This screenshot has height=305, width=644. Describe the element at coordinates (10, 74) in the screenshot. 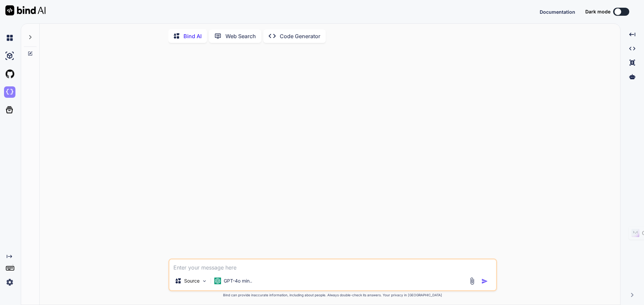

I see `img: githubLight` at that location.